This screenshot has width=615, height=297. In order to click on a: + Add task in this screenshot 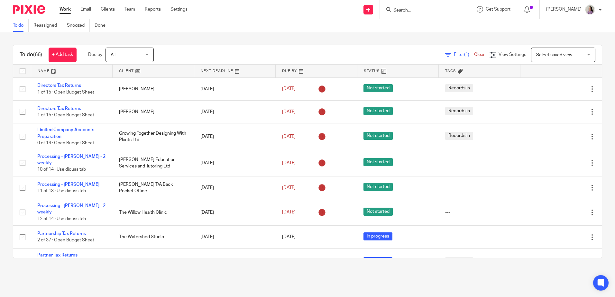, I will do `click(62, 55)`.